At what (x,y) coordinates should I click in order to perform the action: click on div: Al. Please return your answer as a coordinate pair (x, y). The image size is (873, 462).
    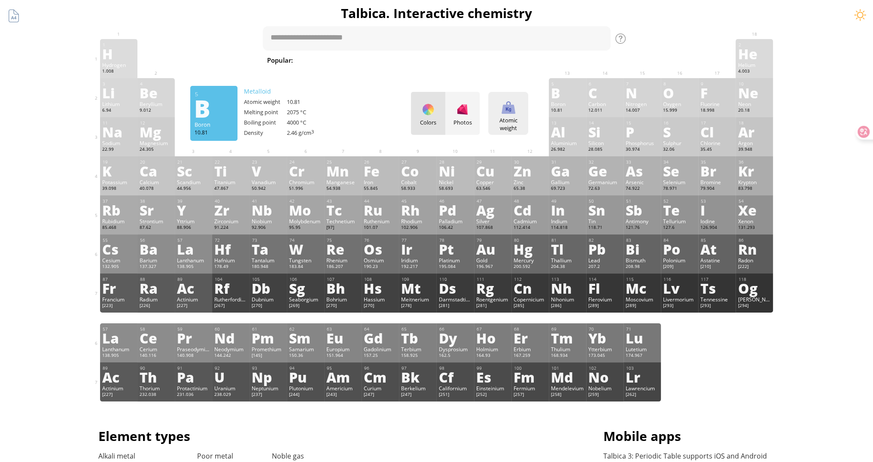
    Looking at the image, I should click on (567, 132).